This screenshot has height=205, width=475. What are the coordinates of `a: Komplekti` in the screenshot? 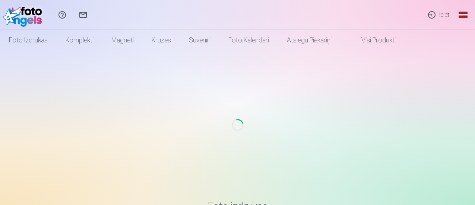 It's located at (79, 40).